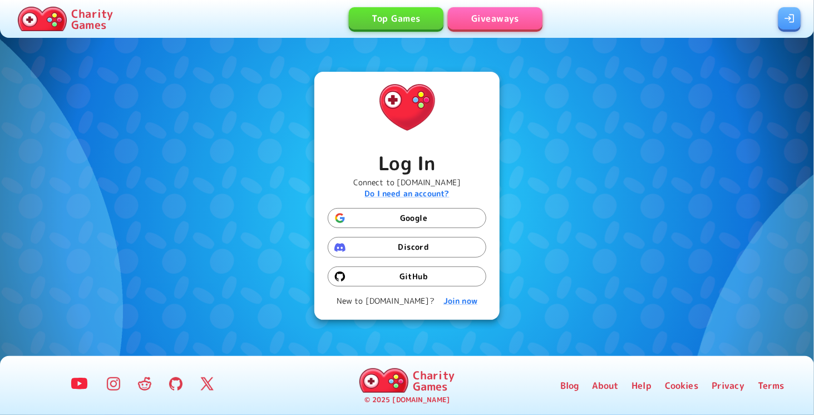  Describe the element at coordinates (176, 384) in the screenshot. I see `img: GitHub Logo` at that location.